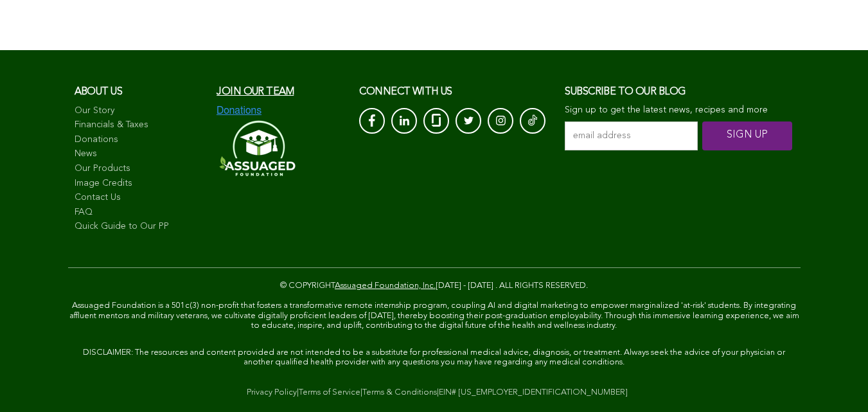  I want to click on a: FAQ, so click(139, 213).